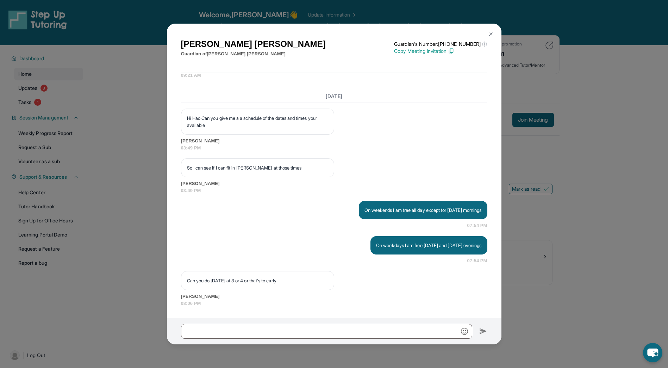 The image size is (668, 368). What do you see at coordinates (483, 331) in the screenshot?
I see `img: Send icon` at bounding box center [483, 331].